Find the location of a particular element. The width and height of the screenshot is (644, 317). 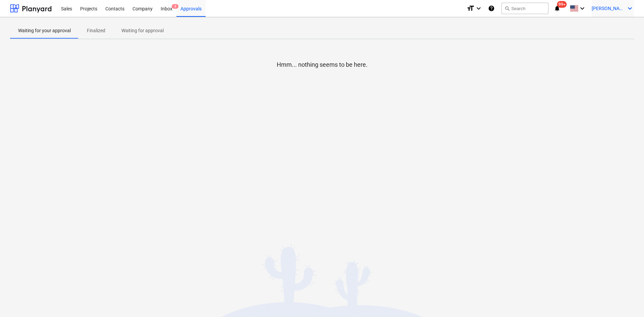

p: Waiting for approval is located at coordinates (142, 31).